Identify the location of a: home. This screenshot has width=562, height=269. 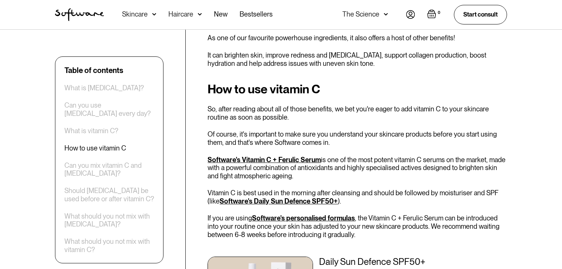
(79, 15).